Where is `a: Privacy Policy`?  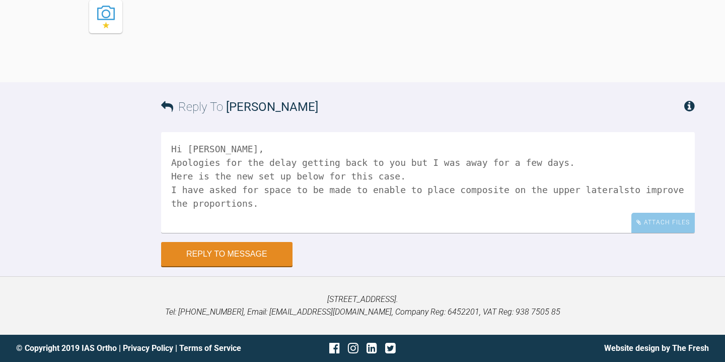
a: Privacy Policy is located at coordinates (148, 347).